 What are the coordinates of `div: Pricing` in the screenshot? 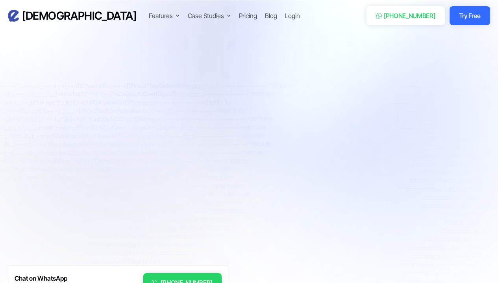 It's located at (248, 16).